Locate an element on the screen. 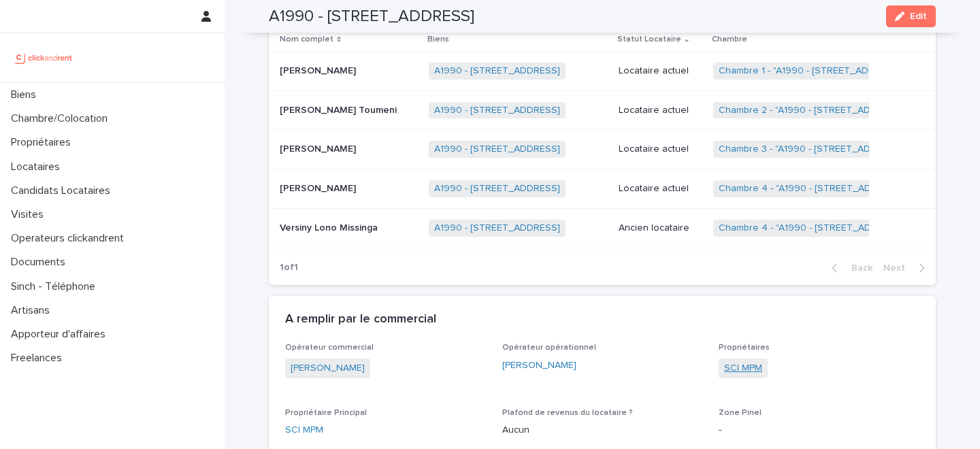 This screenshot has width=980, height=449. span: Back is located at coordinates (857, 268).